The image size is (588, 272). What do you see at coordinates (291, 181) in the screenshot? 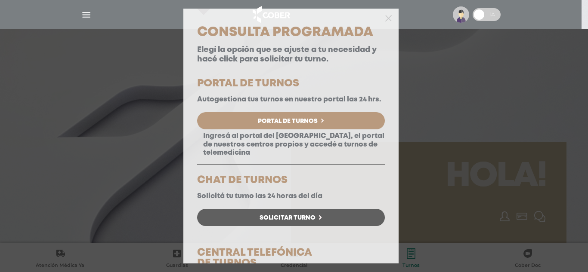
I see `h5: CHAT DE TURNOS` at bounding box center [291, 181].